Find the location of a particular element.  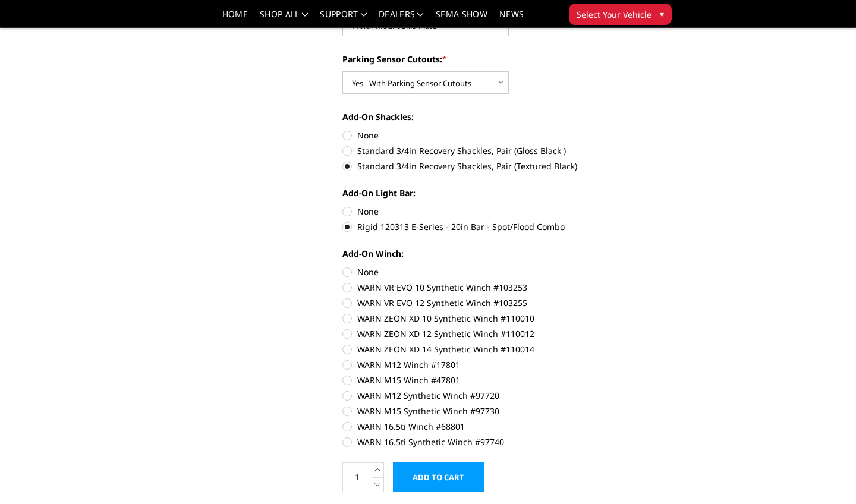

label: Standard 3/4in Recovery Shackles, Pair (Gloss Black ) is located at coordinates (476, 150).